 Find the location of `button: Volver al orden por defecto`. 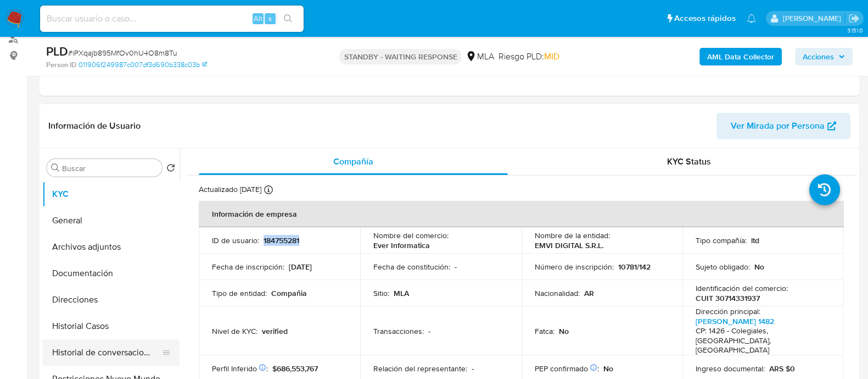

button: Volver al orden por defecto is located at coordinates (170, 170).